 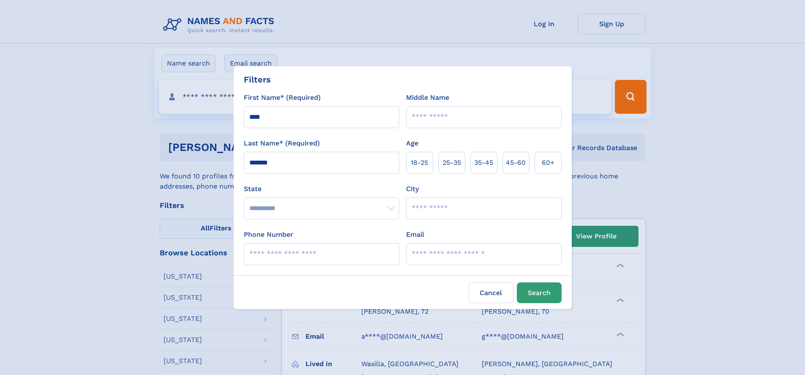 I want to click on button: Search, so click(x=539, y=292).